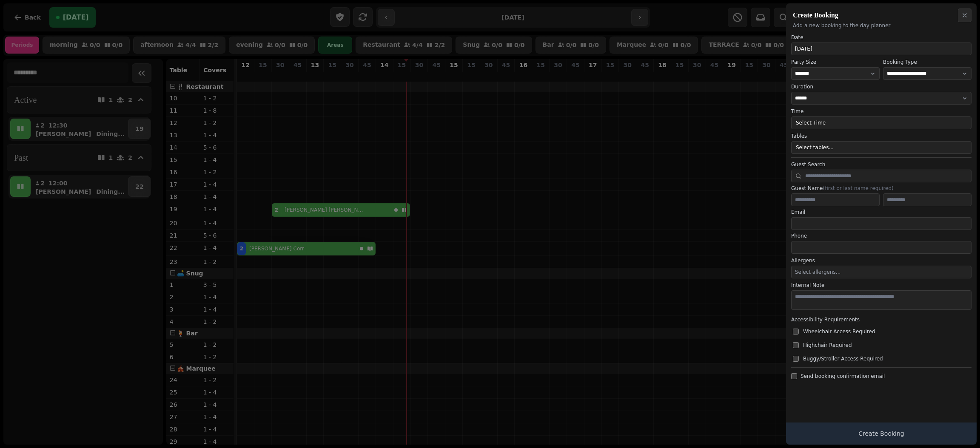 The image size is (980, 448). What do you see at coordinates (881, 320) in the screenshot?
I see `label: Accessibility Requirements` at bounding box center [881, 320].